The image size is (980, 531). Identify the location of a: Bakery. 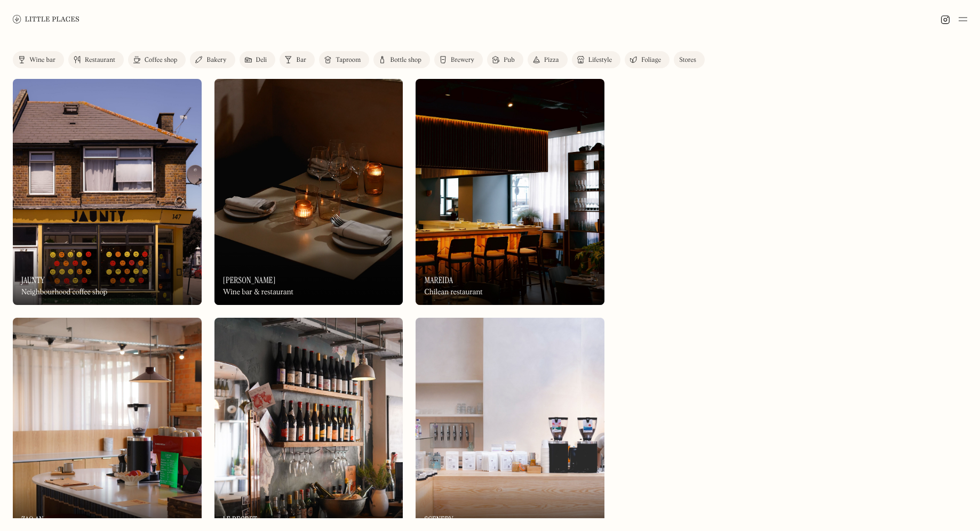
(212, 60).